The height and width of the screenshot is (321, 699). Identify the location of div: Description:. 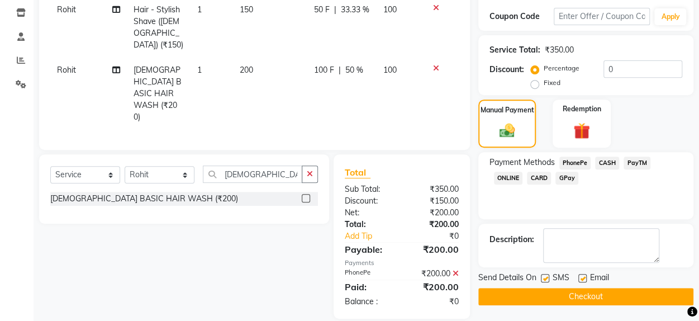
(511, 239).